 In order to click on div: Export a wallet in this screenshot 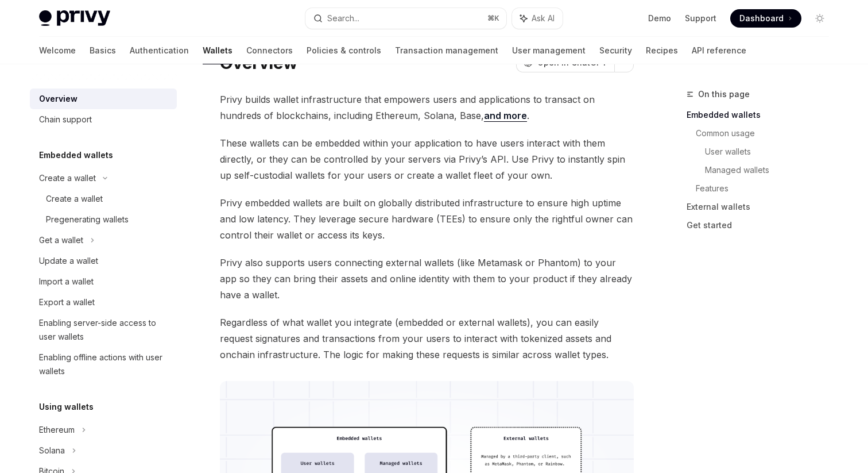, I will do `click(67, 302)`.